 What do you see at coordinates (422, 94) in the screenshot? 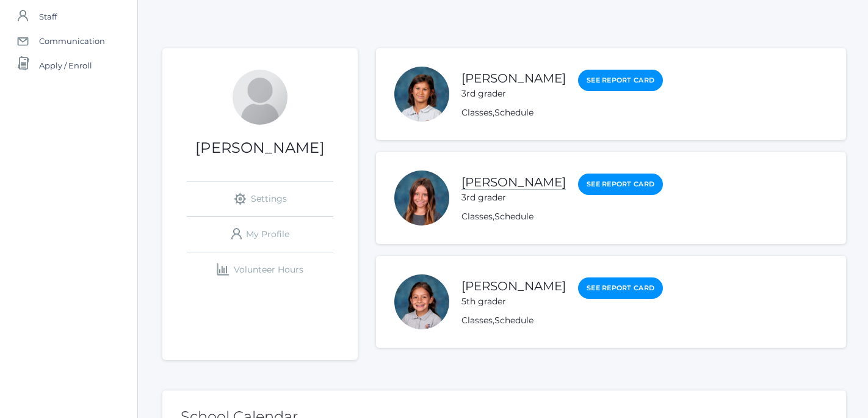
I see `div: Adella Ewing` at bounding box center [422, 94].